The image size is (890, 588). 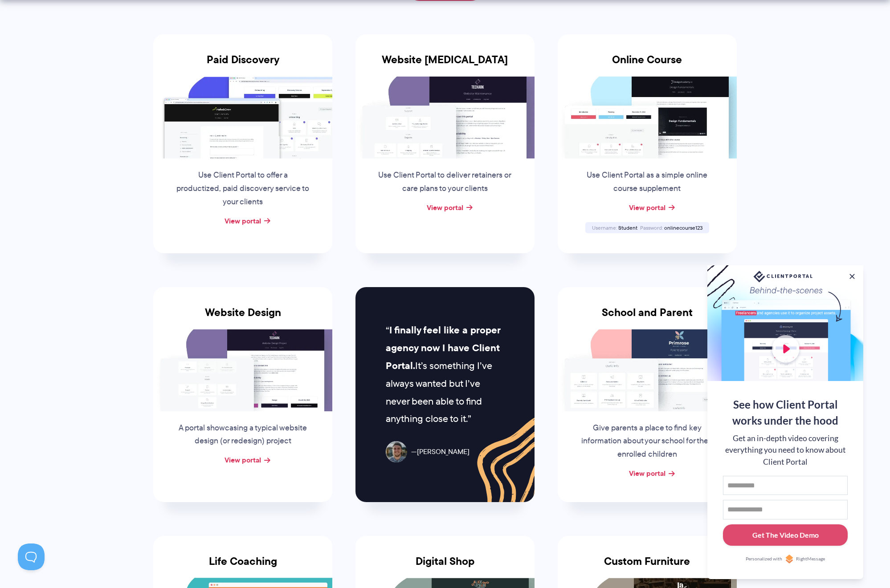 What do you see at coordinates (786, 535) in the screenshot?
I see `button: Get The Video Demo` at bounding box center [786, 535].